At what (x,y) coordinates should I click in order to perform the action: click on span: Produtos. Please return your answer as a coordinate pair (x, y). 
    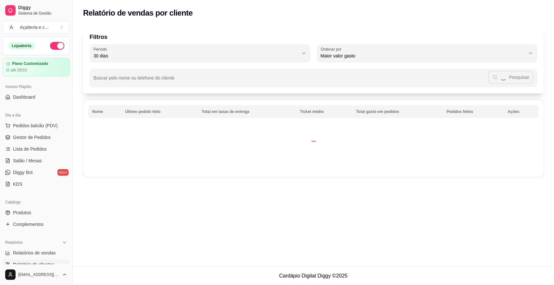
    Looking at the image, I should click on (22, 213).